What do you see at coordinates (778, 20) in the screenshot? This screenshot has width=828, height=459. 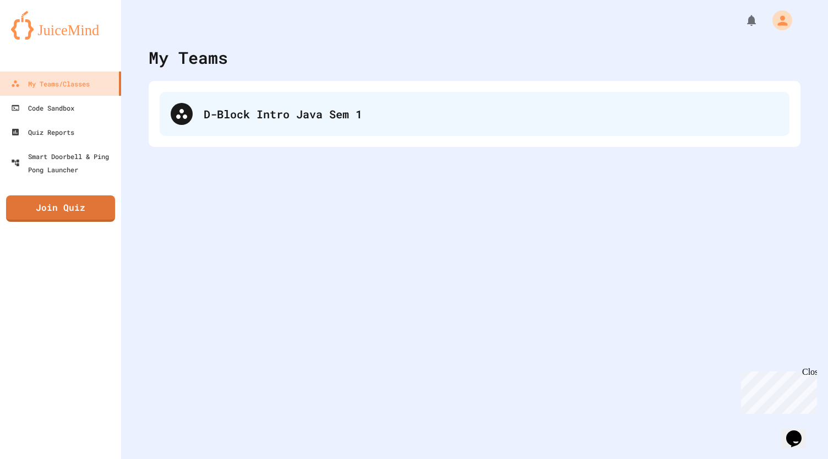 I see `div: My Account` at bounding box center [778, 20].